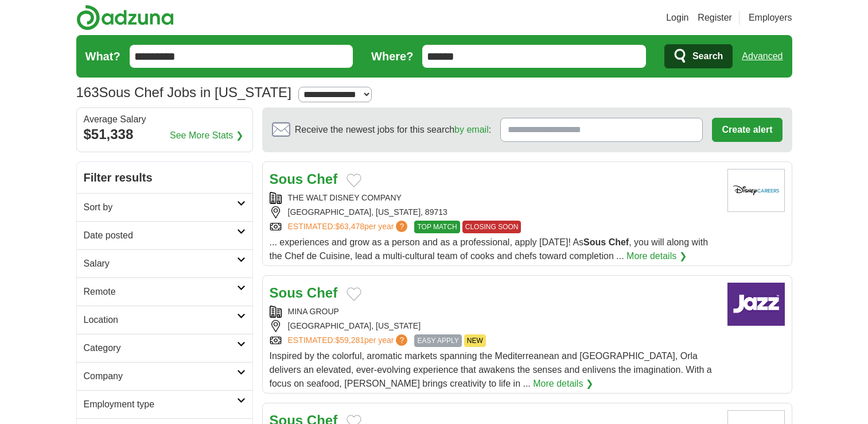  I want to click on span: EASY APPLY, so click(438, 340).